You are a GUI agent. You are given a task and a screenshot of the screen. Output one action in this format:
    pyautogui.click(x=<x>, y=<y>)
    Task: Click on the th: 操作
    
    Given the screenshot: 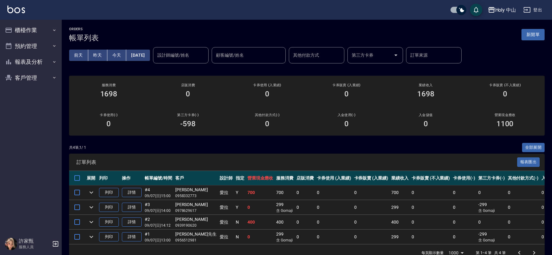 What is the action you would take?
    pyautogui.click(x=132, y=178)
    